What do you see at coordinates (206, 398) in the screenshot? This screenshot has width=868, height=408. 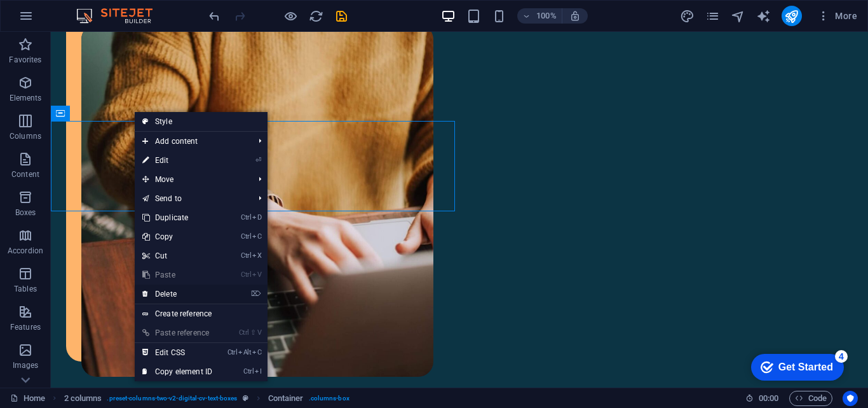 I see `nav: breadcrumb` at bounding box center [206, 398].